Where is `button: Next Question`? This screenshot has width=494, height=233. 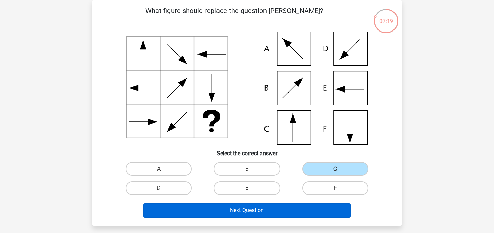 button: Next Question is located at coordinates (247, 211).